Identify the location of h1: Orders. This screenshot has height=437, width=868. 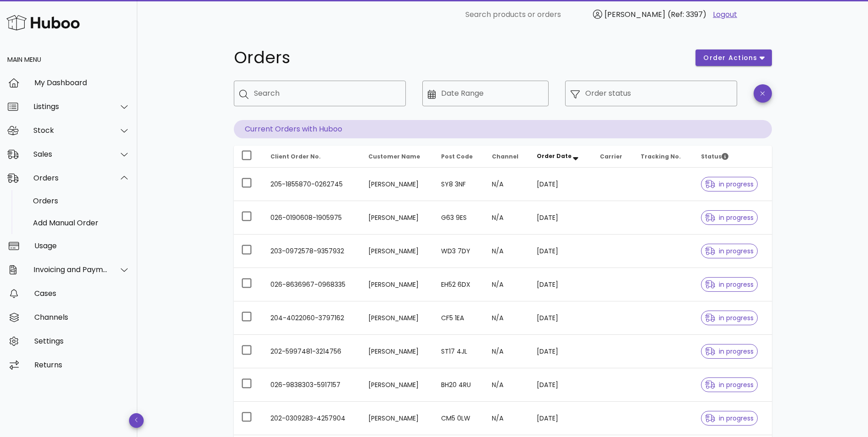
(460, 57).